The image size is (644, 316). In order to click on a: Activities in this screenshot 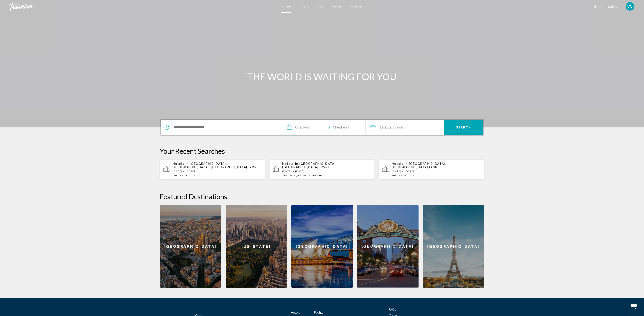, I will do `click(357, 7)`.